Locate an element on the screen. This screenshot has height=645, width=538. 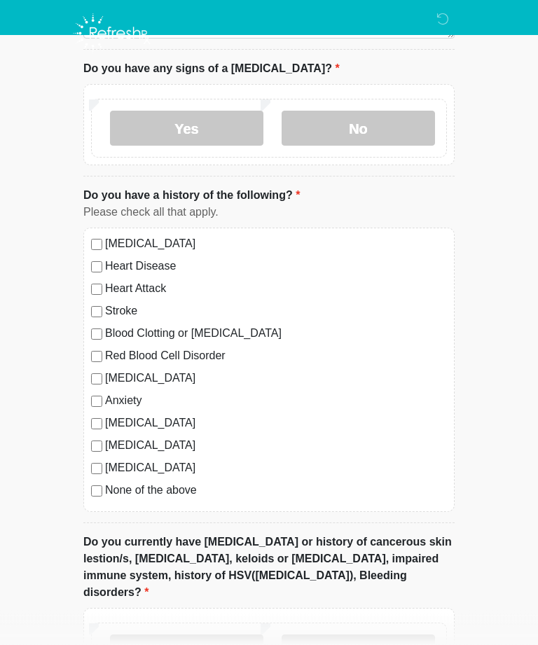
label: Heart Disease is located at coordinates (276, 267).